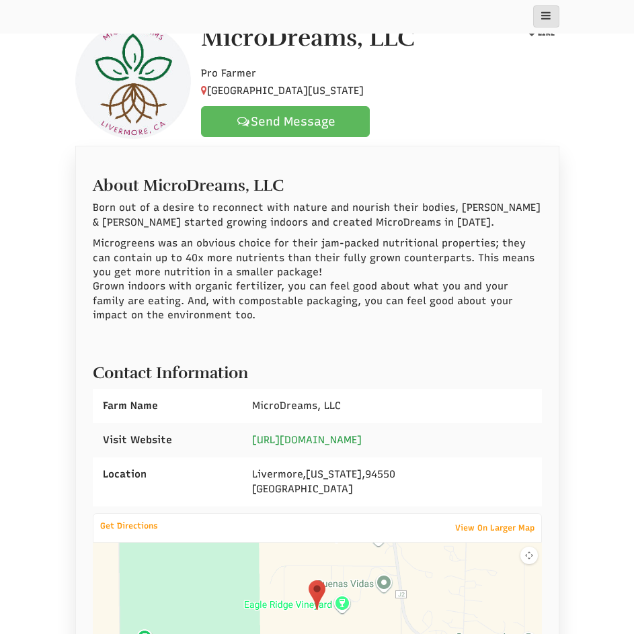 This screenshot has width=634, height=634. What do you see at coordinates (129, 526) in the screenshot?
I see `a: Get Directions` at bounding box center [129, 526].